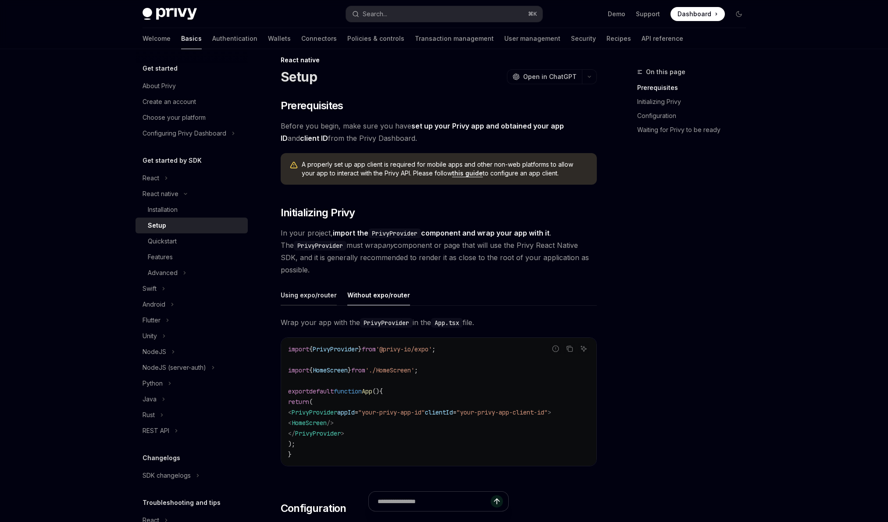 This screenshot has height=522, width=888. I want to click on em: any, so click(388, 245).